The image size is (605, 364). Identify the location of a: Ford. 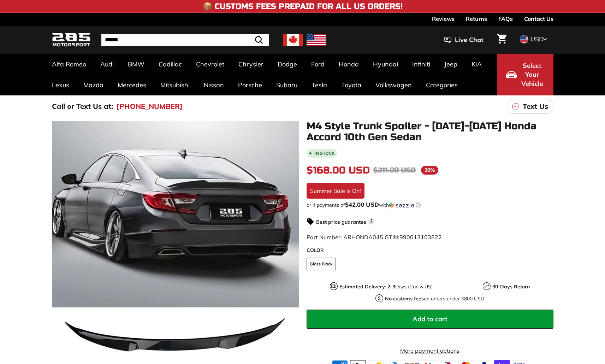
(318, 64).